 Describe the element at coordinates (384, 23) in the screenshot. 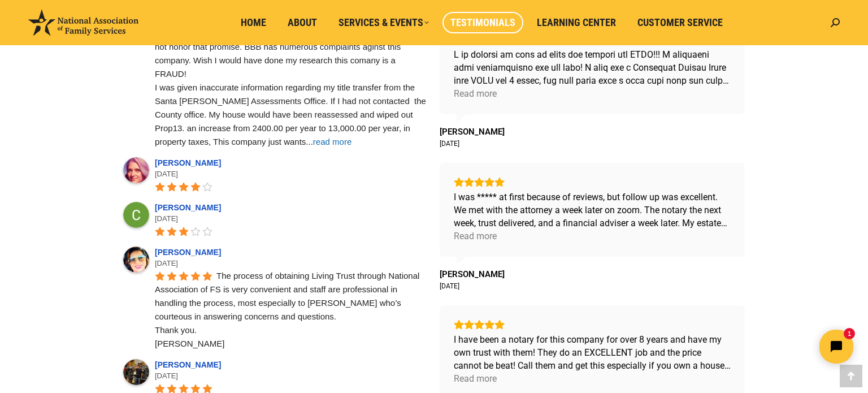

I see `span: Services & Events` at that location.